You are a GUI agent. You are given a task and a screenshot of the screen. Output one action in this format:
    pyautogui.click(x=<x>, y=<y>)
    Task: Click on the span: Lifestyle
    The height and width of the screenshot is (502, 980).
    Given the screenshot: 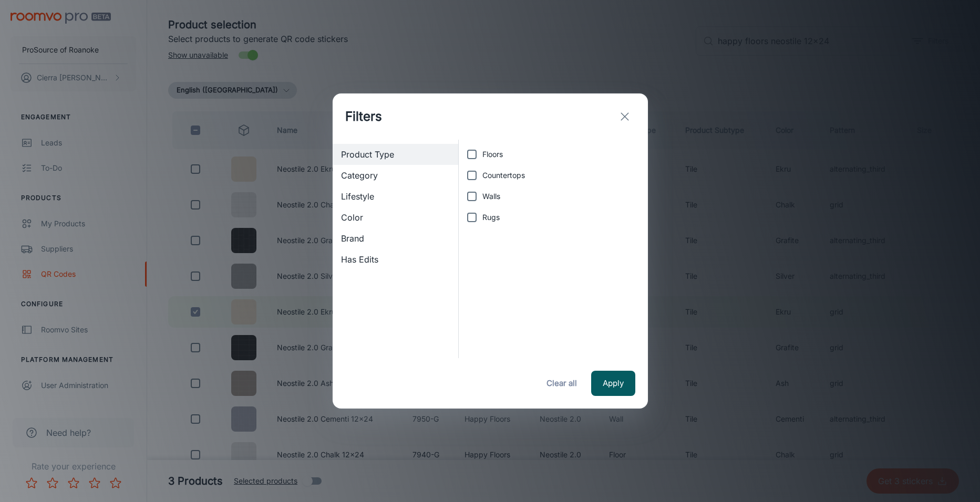 What is the action you would take?
    pyautogui.click(x=396, y=197)
    